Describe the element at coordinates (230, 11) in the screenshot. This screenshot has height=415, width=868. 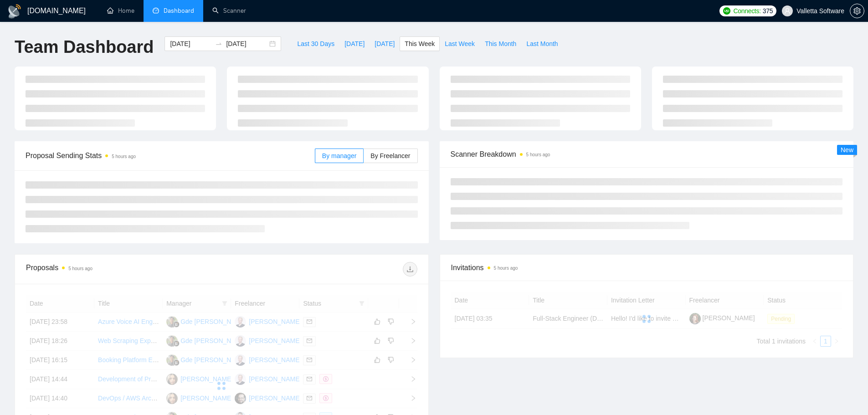
I see `a: searchScanner` at that location.